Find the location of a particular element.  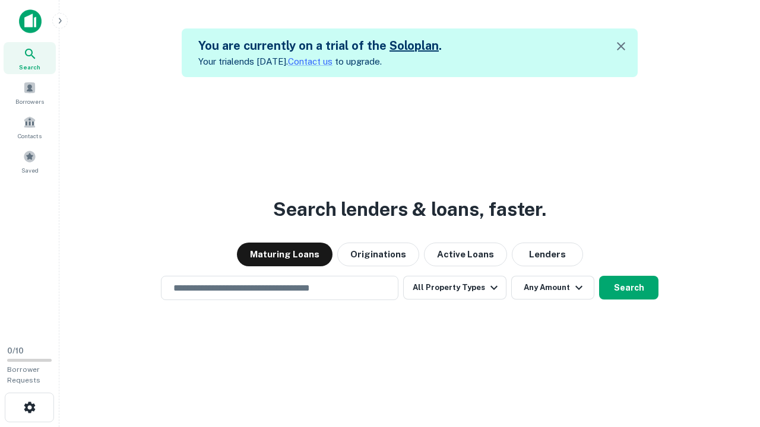

button: Lenders is located at coordinates (547, 255).